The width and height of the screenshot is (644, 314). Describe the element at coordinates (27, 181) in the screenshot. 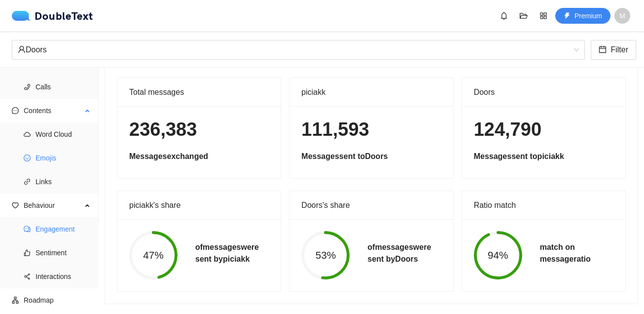

I see `span: link` at that location.